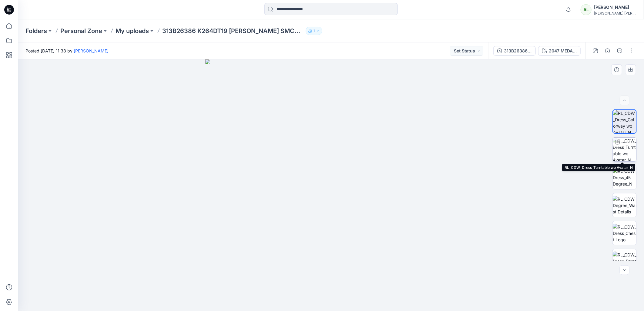  I want to click on a: Personal Zone, so click(81, 31).